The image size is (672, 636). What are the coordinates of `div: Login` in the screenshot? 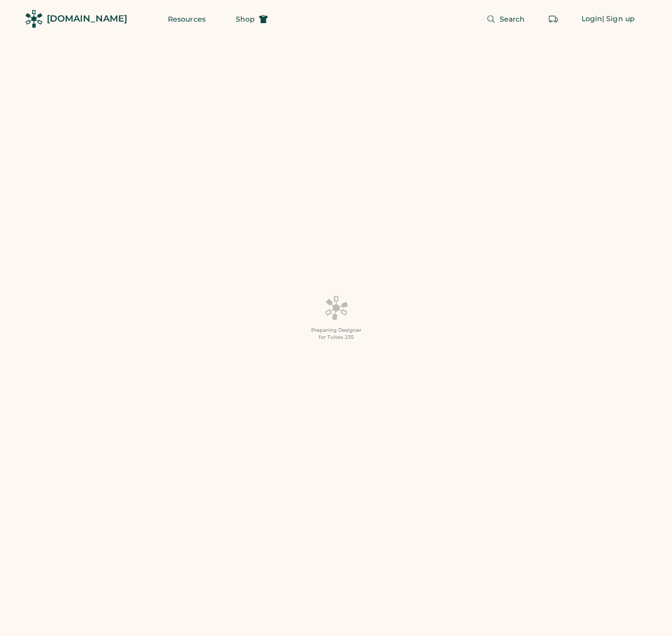 It's located at (592, 19).